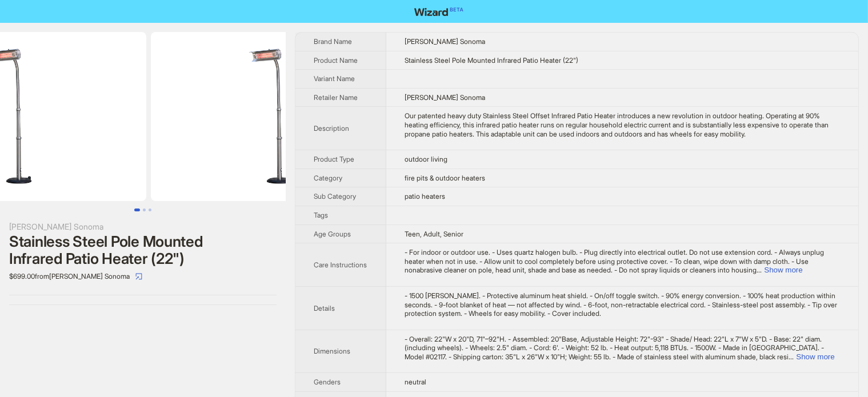 This screenshot has width=868, height=397. What do you see at coordinates (334, 159) in the screenshot?
I see `span: Product Type` at bounding box center [334, 159].